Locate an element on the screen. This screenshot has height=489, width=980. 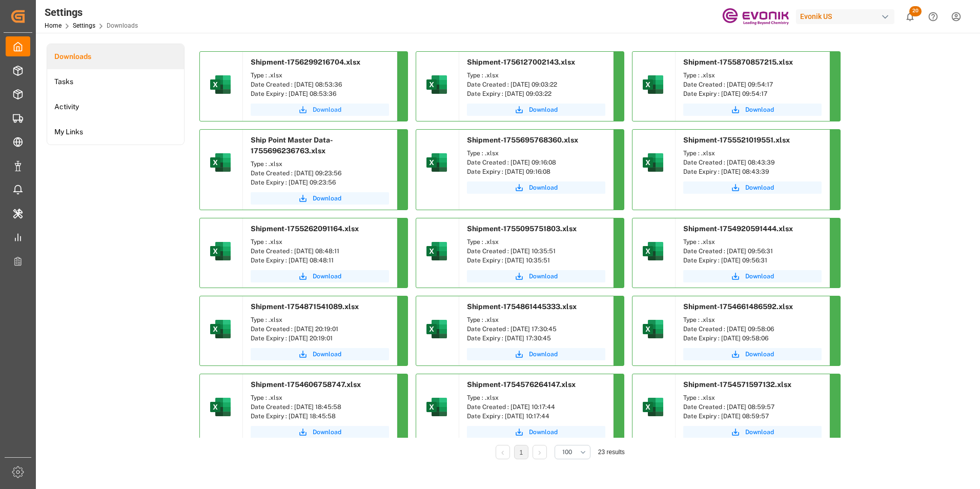
li: Tasks is located at coordinates (115, 81).